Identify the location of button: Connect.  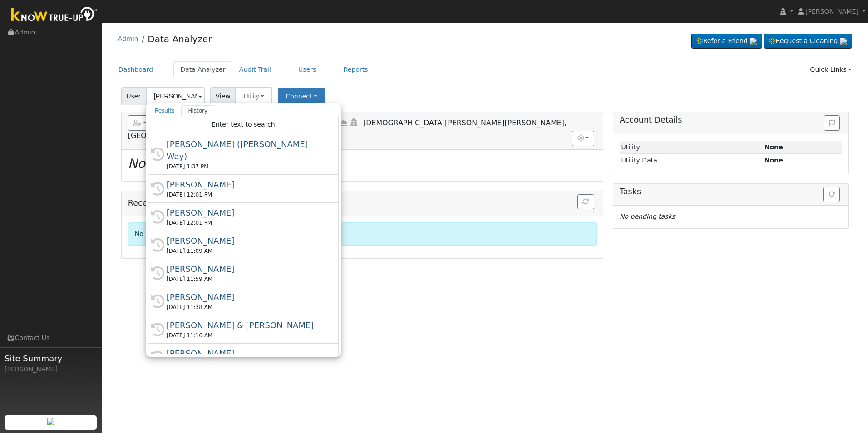
(301, 96).